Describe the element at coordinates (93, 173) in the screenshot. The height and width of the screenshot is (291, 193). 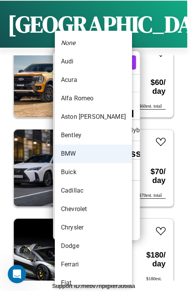
I see `li: Buick` at that location.